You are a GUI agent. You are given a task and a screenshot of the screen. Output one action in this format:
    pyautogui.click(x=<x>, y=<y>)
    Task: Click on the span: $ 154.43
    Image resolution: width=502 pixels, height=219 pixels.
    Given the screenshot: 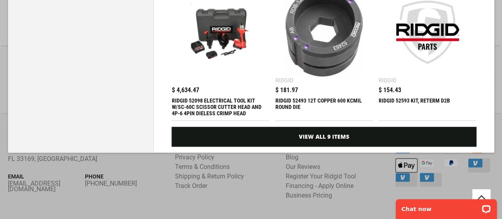 What is the action you would take?
    pyautogui.click(x=390, y=90)
    